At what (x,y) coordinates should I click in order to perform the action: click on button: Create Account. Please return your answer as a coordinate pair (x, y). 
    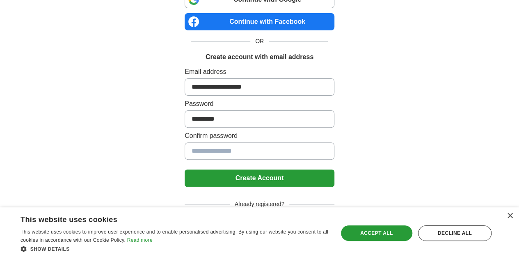
    Looking at the image, I should click on (259, 178).